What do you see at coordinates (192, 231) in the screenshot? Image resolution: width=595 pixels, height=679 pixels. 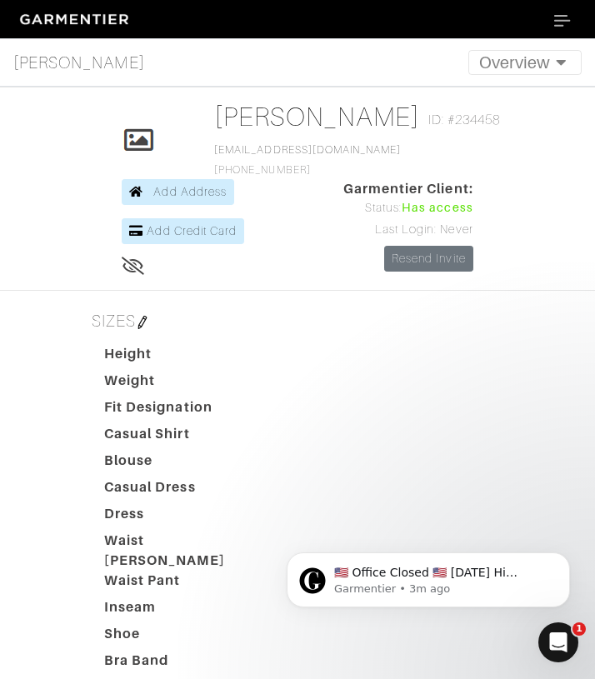 I see `span: Add Credit Card` at bounding box center [192, 231].